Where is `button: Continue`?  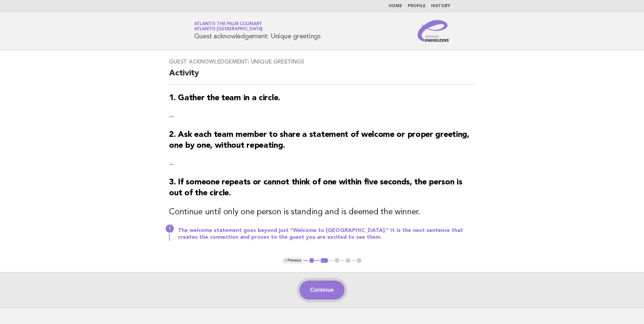
button: Continue is located at coordinates (322, 290).